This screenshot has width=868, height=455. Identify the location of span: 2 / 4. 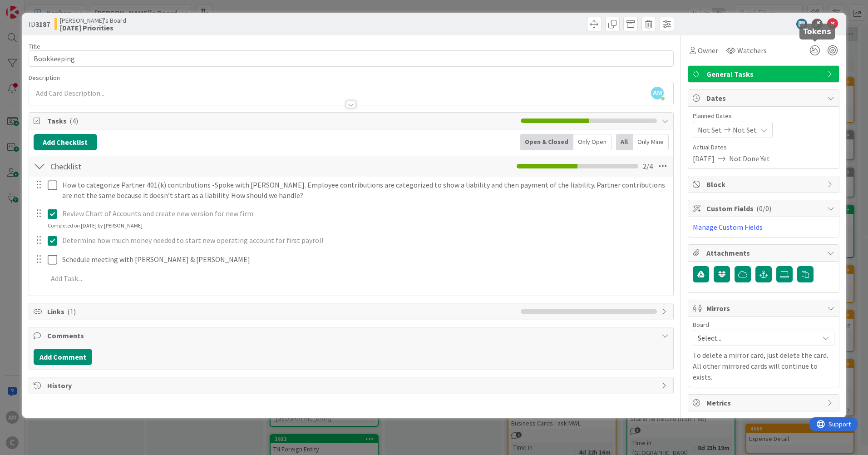
(648, 166).